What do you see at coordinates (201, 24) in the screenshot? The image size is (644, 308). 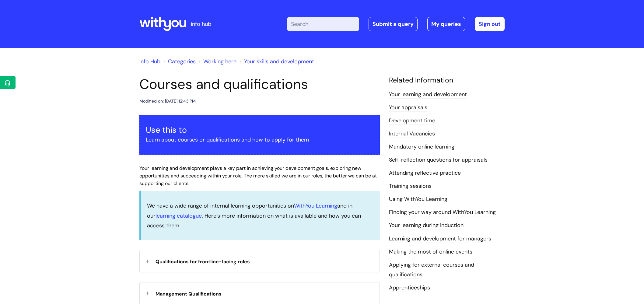 I see `p: info hub` at bounding box center [201, 24].